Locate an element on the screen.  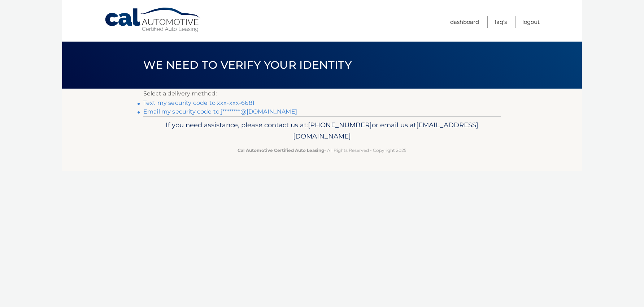
a: FAQ's is located at coordinates (501, 21).